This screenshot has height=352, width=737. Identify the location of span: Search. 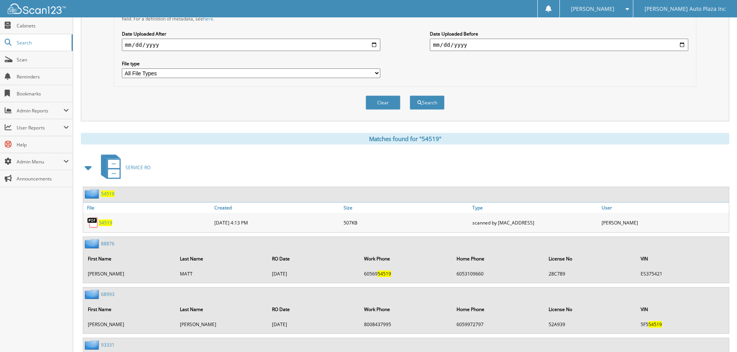
(42, 43).